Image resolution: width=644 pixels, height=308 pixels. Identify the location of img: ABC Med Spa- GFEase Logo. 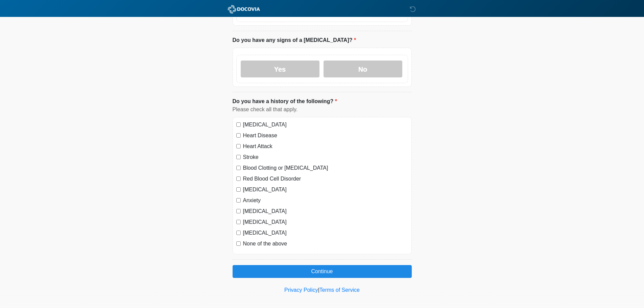
(244, 9).